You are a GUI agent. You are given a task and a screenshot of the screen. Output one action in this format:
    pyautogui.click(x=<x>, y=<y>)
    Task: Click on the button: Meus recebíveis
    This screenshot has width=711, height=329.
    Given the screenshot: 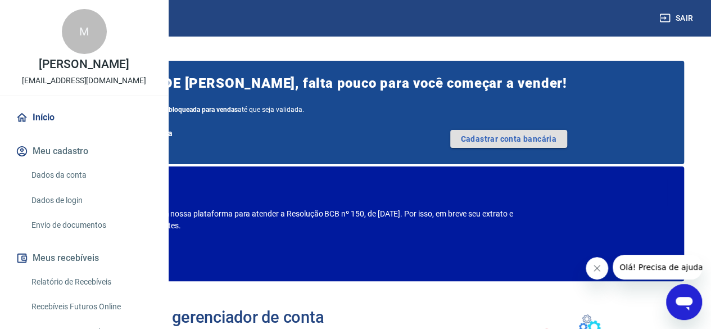 What is the action you would take?
    pyautogui.click(x=84, y=258)
    